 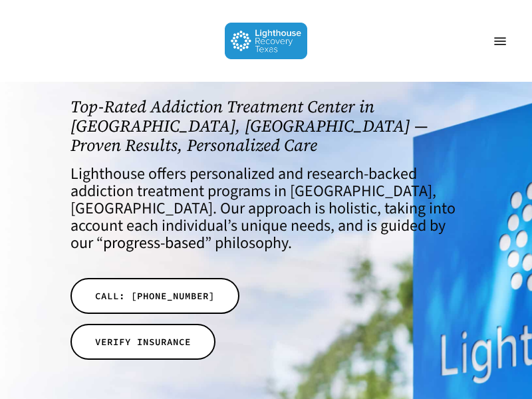 I want to click on a: VERIFY INSURANCE, so click(x=143, y=342).